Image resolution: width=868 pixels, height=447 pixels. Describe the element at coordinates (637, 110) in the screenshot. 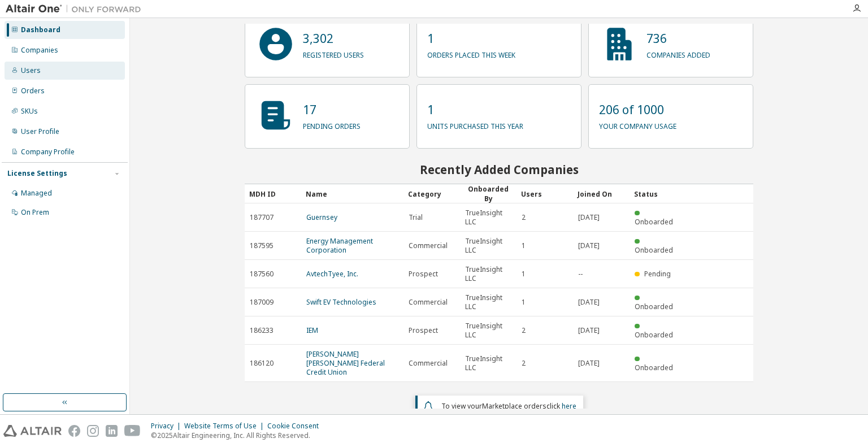

I see `p: 206 of 1000` at that location.